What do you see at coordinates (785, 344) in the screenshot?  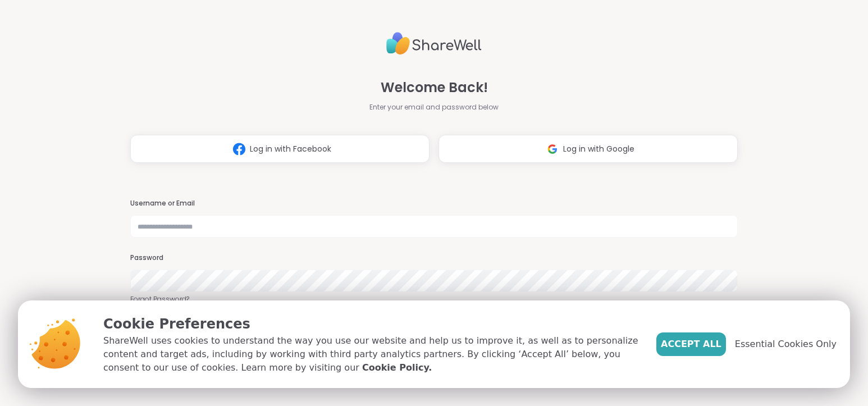 I see `span: Essential Cookies Only` at bounding box center [785, 344].